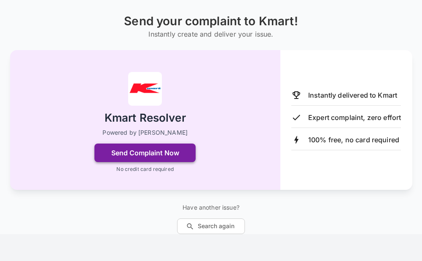 The image size is (422, 261). I want to click on p: Instantly delivered to Kmart, so click(353, 95).